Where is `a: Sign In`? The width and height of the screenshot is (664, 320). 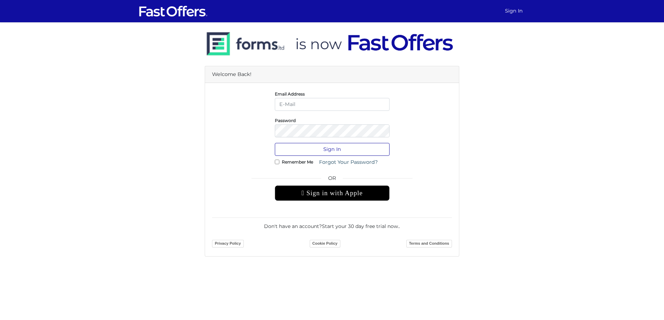 a: Sign In is located at coordinates (514, 11).